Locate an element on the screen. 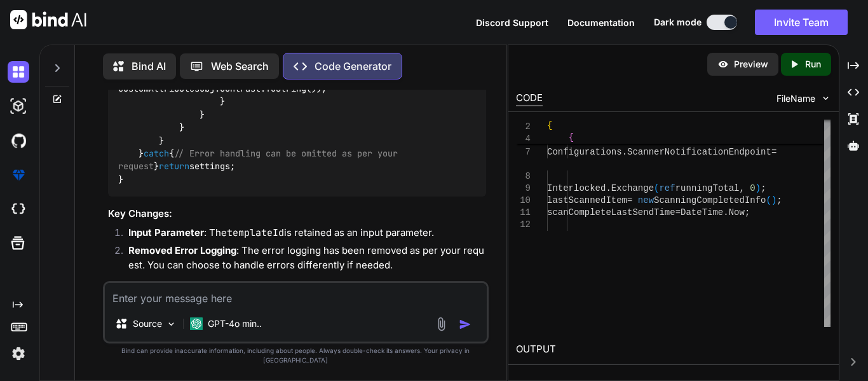 This screenshot has height=381, width=868. button: Invite Team is located at coordinates (801, 23).